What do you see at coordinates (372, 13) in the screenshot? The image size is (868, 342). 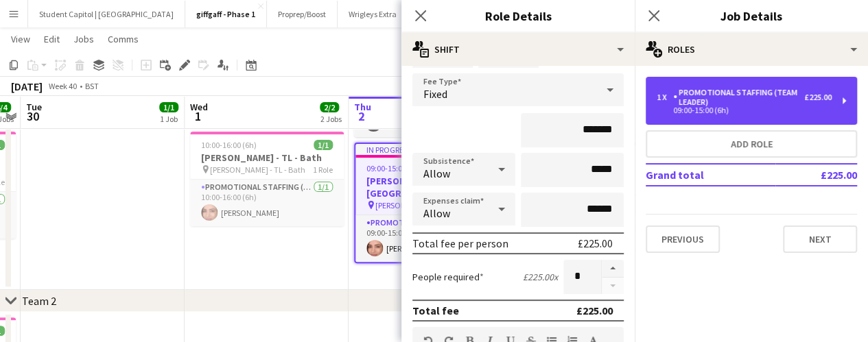 I see `button: Wrigleys Extra` at bounding box center [372, 13].